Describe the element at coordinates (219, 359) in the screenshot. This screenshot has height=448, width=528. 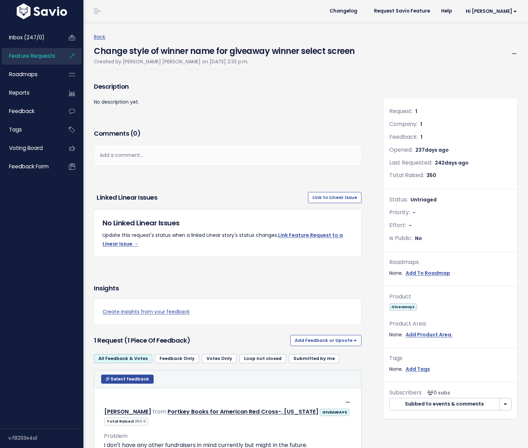
I see `a: Votes Only` at that location.